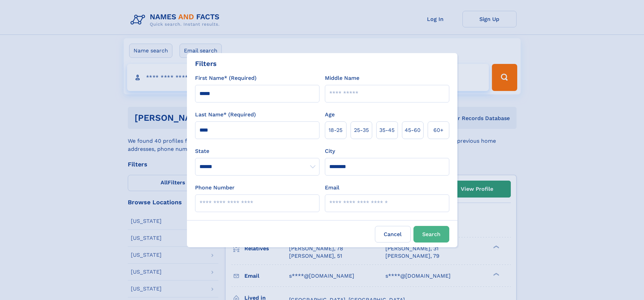  What do you see at coordinates (257, 151) in the screenshot?
I see `label: State` at bounding box center [257, 151].